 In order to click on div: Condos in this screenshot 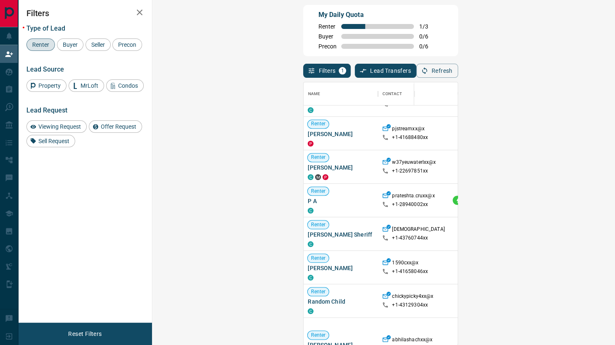, I will do `click(125, 86)`.